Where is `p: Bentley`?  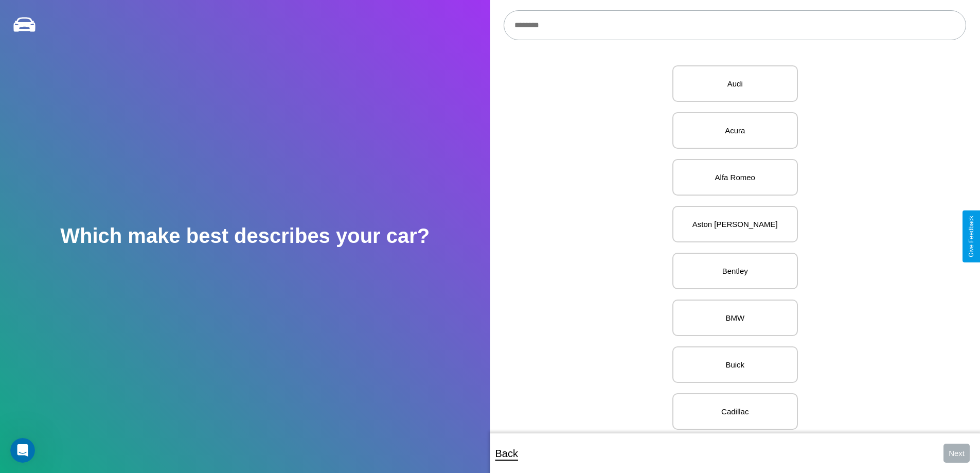 p: Bentley is located at coordinates (735, 270).